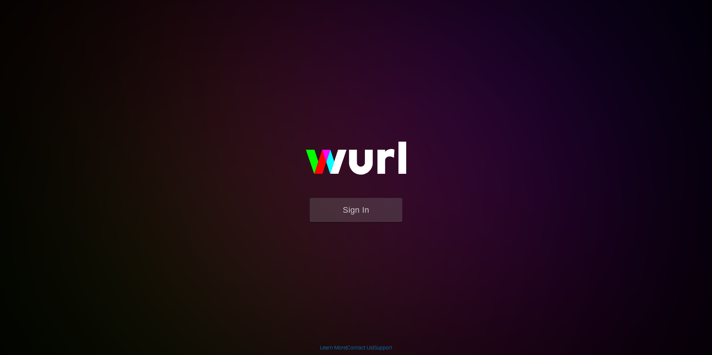  Describe the element at coordinates (360, 348) in the screenshot. I see `a: Contact Us` at that location.